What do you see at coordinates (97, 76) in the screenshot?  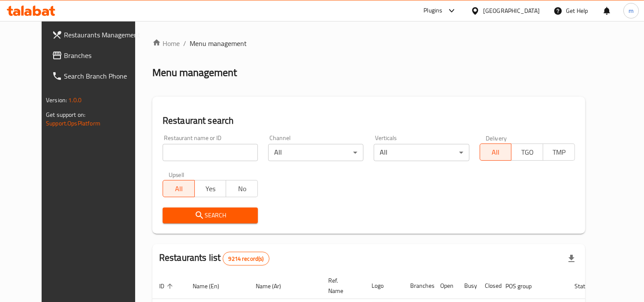 I see `a: Search Branch Phone` at bounding box center [97, 76].